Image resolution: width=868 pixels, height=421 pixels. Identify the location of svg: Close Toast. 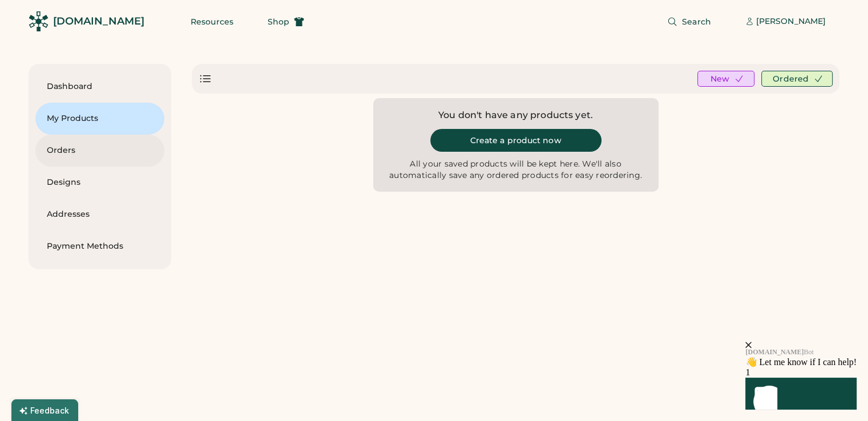
(71, 71).